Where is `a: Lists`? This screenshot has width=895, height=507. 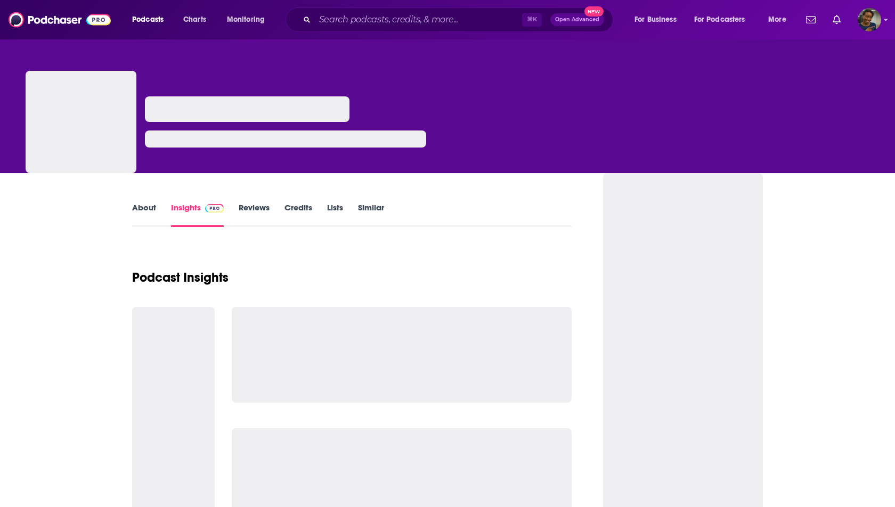 a: Lists is located at coordinates (335, 215).